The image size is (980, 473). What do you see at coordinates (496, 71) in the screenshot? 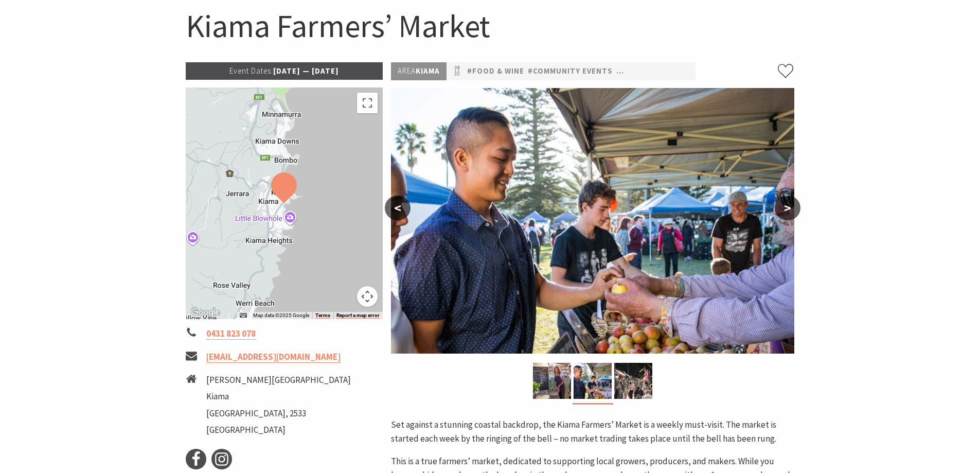
I see `a: #Food & Wine` at bounding box center [496, 71].